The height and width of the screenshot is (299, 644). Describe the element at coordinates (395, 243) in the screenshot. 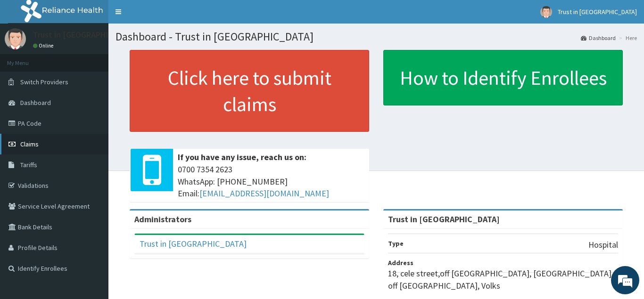

I see `b: Type` at that location.